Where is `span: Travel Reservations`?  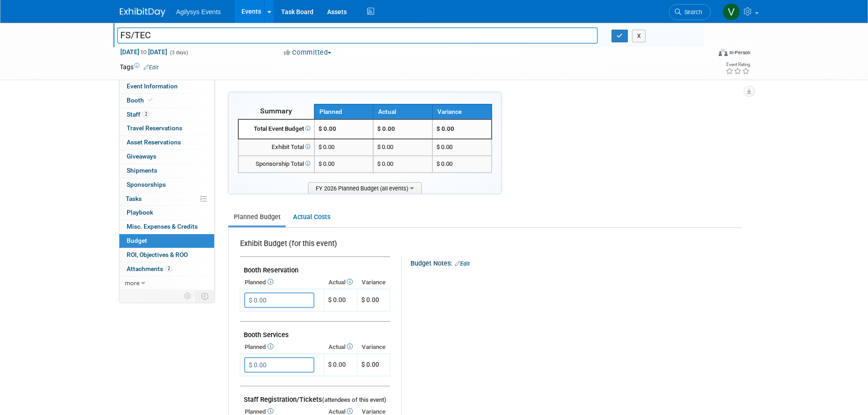 span: Travel Reservations is located at coordinates (155, 128).